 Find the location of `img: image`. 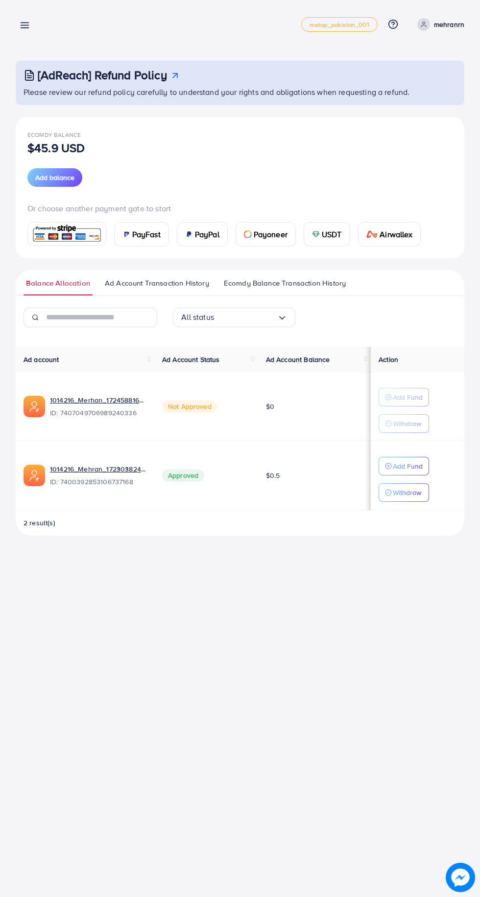

img: image is located at coordinates (460, 878).